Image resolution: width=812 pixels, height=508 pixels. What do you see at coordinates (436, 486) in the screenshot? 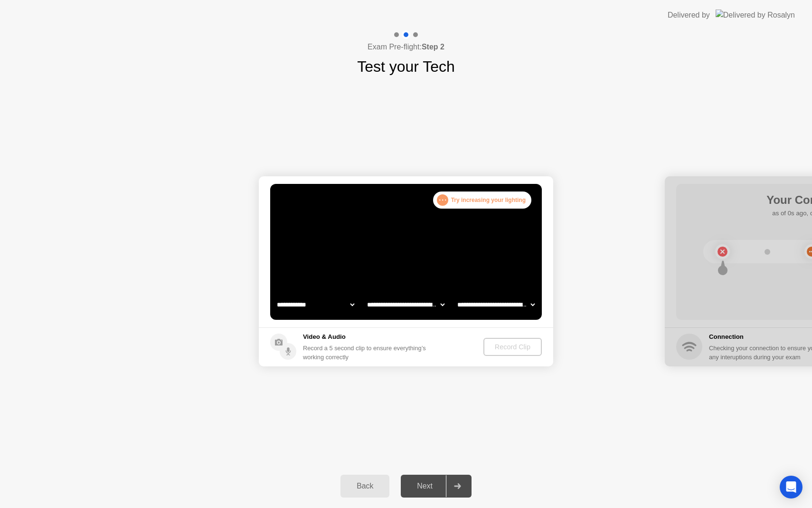
I see `button: Next` at bounding box center [436, 486].